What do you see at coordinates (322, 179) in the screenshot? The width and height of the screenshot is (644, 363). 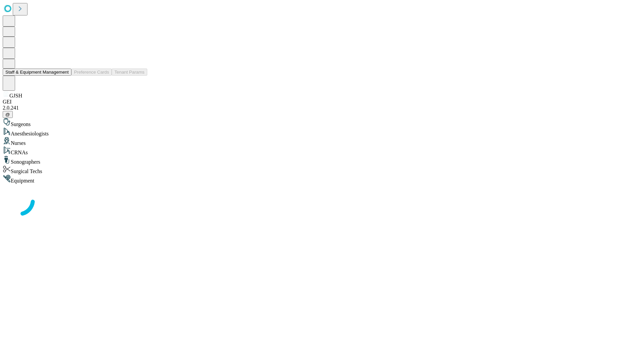 I see `div: Equipment` at bounding box center [322, 179].